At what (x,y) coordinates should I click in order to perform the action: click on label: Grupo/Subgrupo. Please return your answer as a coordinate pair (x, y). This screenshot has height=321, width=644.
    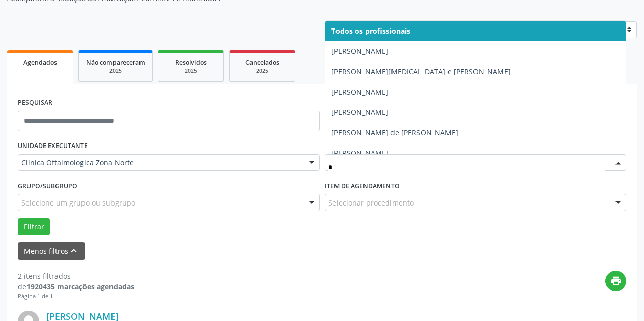
    Looking at the image, I should click on (47, 186).